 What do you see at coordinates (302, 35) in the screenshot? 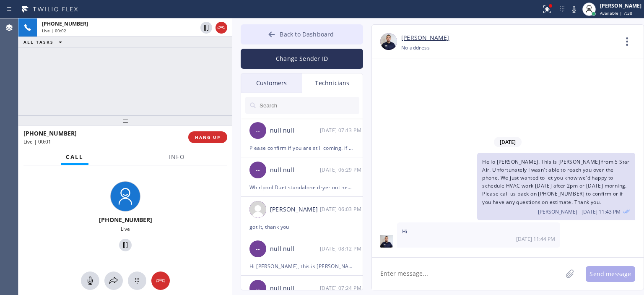
I see `button: Back to Dashboard` at bounding box center [302, 35].